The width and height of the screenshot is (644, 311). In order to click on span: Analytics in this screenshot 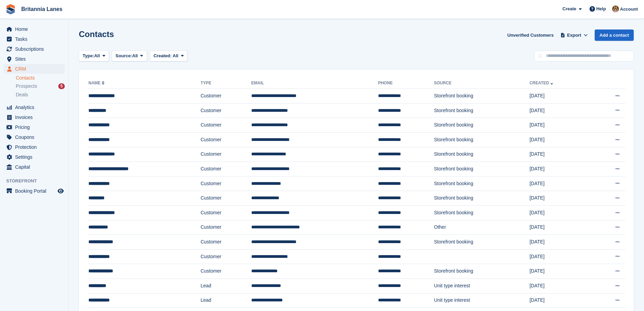, I will do `click(35, 107)`.